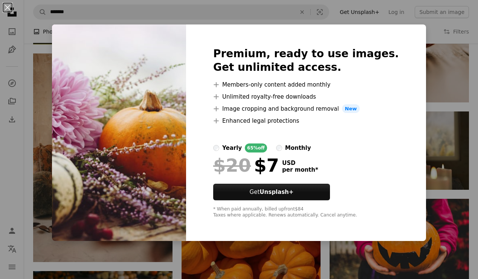 The width and height of the screenshot is (478, 279). What do you see at coordinates (232, 148) in the screenshot?
I see `div: yearly` at bounding box center [232, 148].